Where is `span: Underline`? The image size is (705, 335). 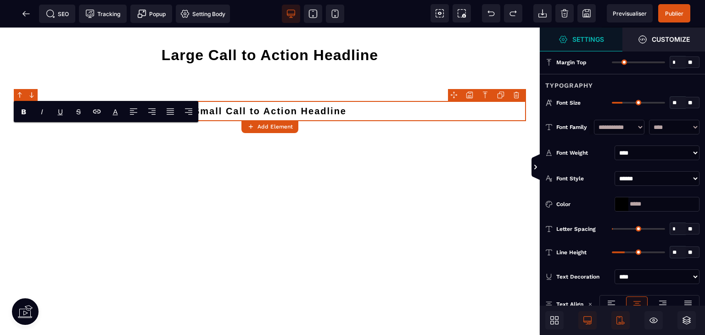 span: Underline is located at coordinates (60, 112).